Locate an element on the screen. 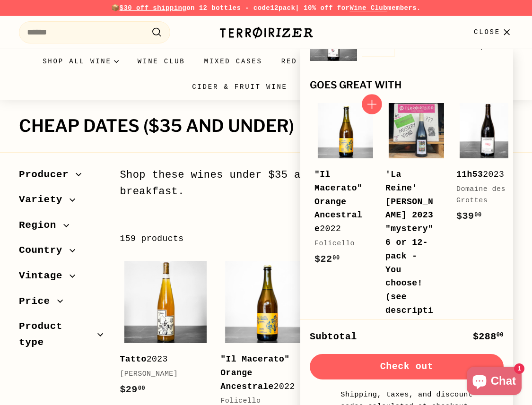 The width and height of the screenshot is (532, 405). inbox-online-store-chat: Shopify online store chat is located at coordinates (494, 382).